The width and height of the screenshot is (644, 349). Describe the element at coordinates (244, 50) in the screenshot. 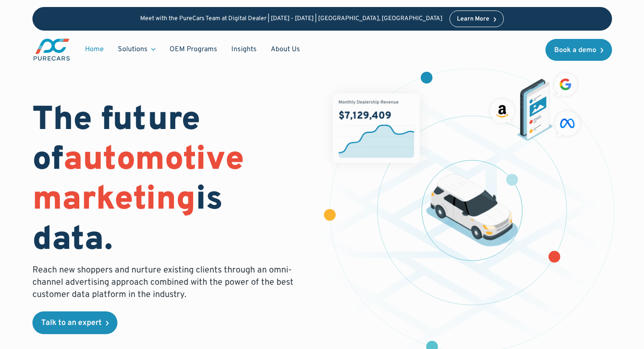

I see `a: Insights` at that location.